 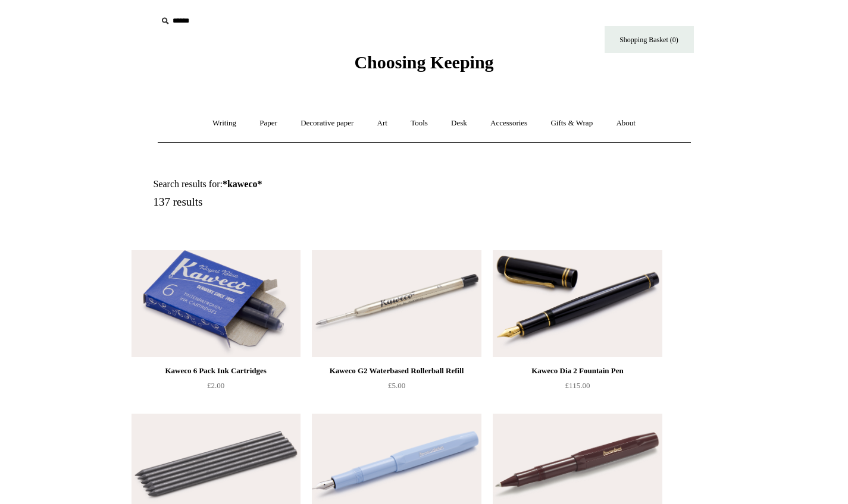 I want to click on a: Choosing Keeping, so click(x=424, y=66).